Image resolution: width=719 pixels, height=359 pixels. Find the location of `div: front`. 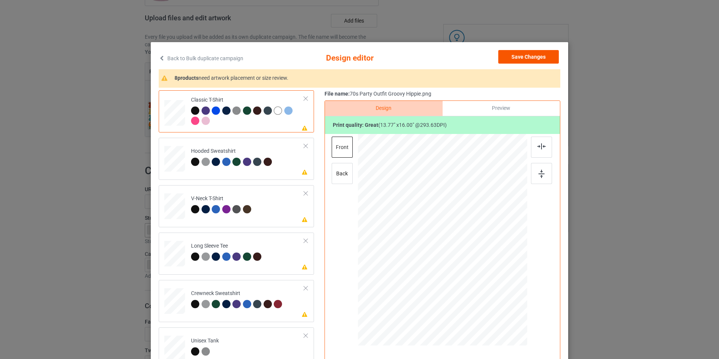

div: front is located at coordinates (342, 147).